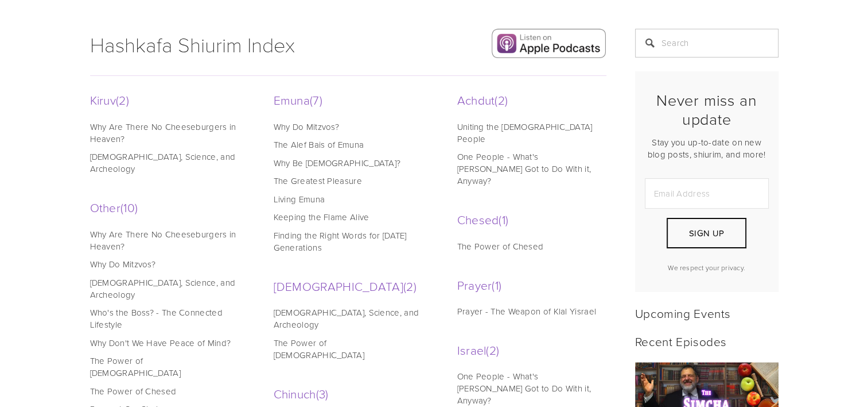  I want to click on p: Stay you up-to-date on new blog posts, shiurim, and more!, so click(707, 149).